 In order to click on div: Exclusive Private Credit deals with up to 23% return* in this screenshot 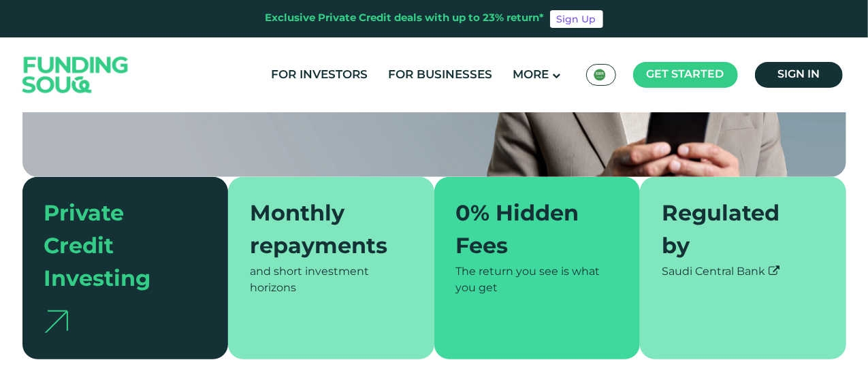, I will do `click(405, 18)`.